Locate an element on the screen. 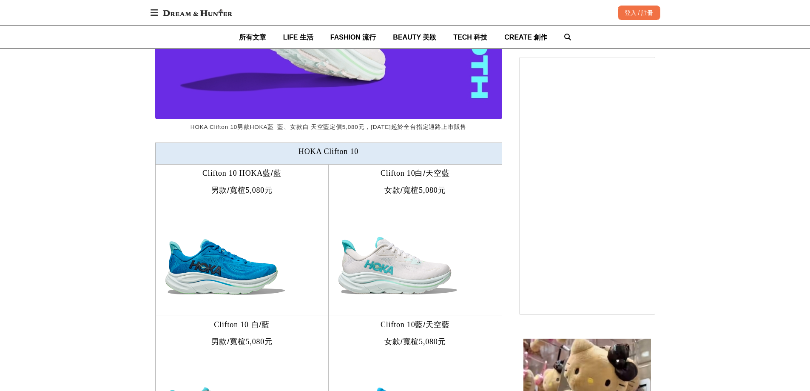 This screenshot has height=391, width=810. span: LIFE 生活 is located at coordinates (298, 37).